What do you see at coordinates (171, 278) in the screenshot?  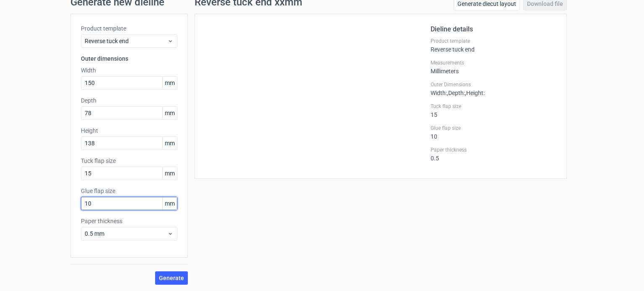 I see `button: Generate` at bounding box center [171, 278].